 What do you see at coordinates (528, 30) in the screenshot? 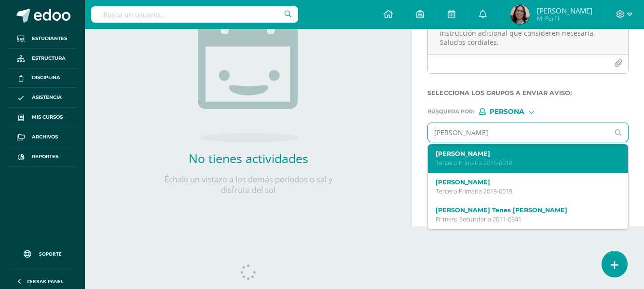
I see `textarea: Estimados padres/madres de familia: Reciban un cordial saludo. Les informamos que, durante la rev...` at bounding box center [528, 30].